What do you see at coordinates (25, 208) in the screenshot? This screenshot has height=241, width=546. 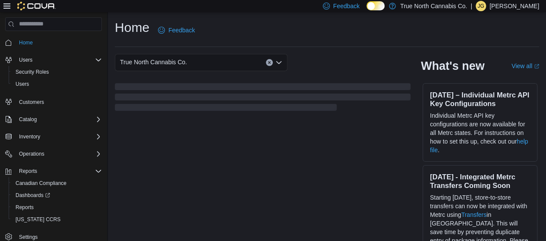 I see `a: Reports` at bounding box center [25, 208].